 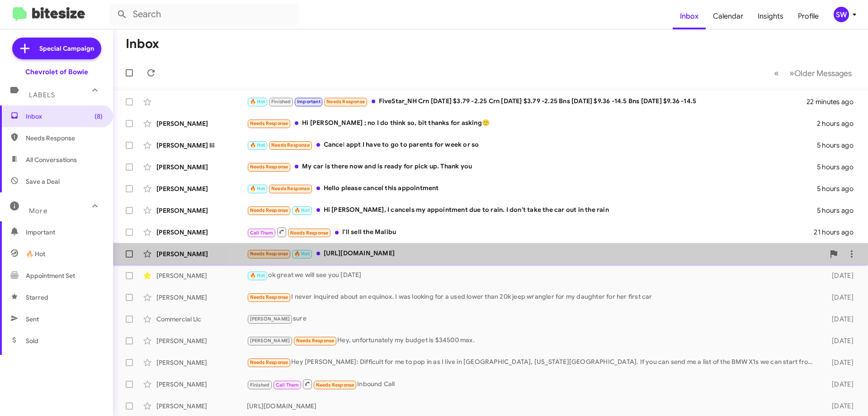 I want to click on span: Labels, so click(x=42, y=95).